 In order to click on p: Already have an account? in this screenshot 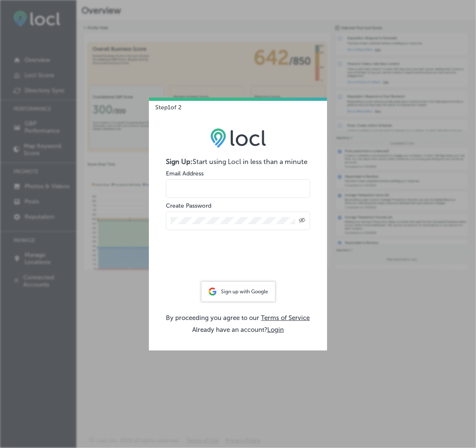, I will do `click(238, 330)`.